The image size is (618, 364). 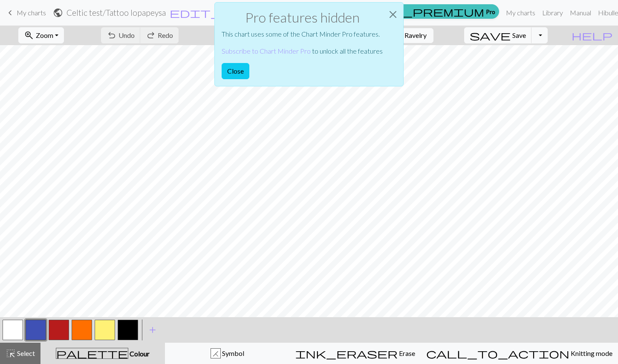 I want to click on button: Colour, so click(x=103, y=354).